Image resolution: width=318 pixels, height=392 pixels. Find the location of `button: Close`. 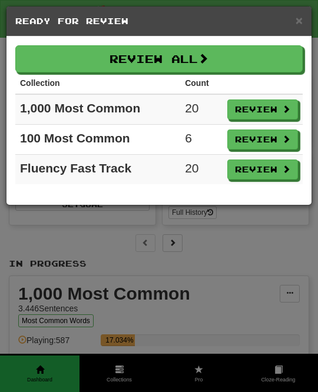

button: Close is located at coordinates (299, 20).